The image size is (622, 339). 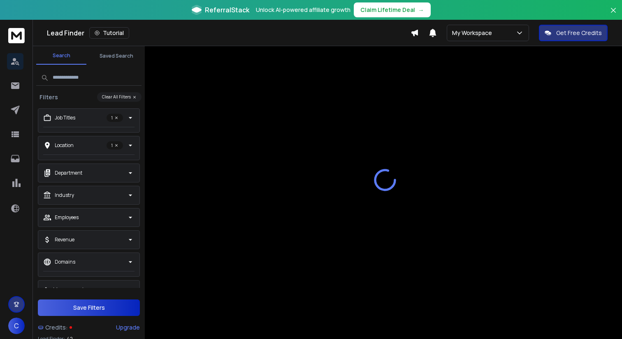 What do you see at coordinates (119, 97) in the screenshot?
I see `button: Clear All Filters` at bounding box center [119, 97].